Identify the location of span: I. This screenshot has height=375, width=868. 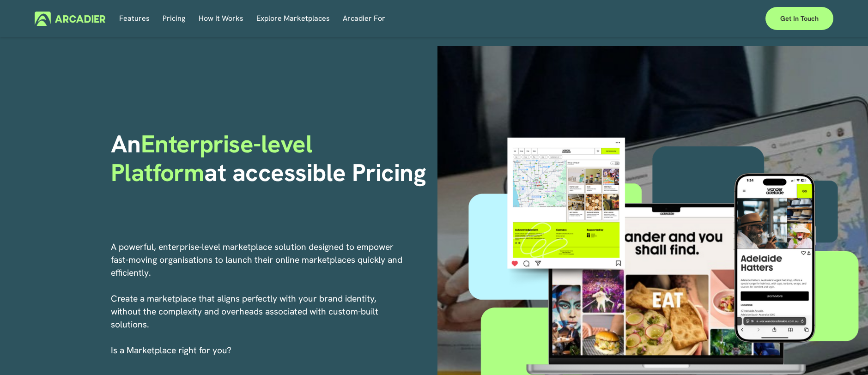
(171, 350).